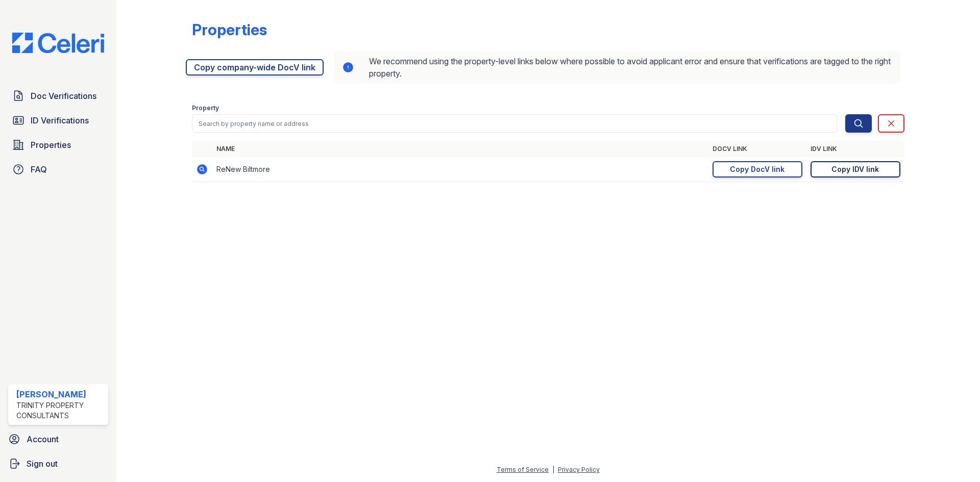 This screenshot has height=482, width=980. Describe the element at coordinates (58, 439) in the screenshot. I see `a: Account` at that location.